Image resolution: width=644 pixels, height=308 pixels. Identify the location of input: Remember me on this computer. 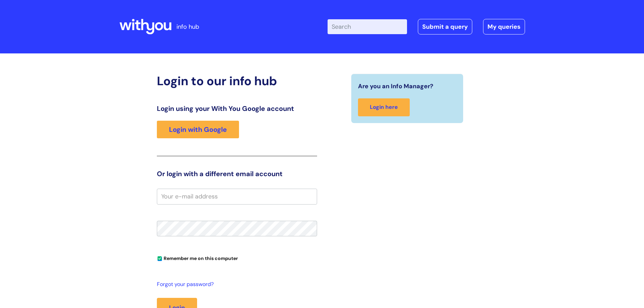
(159, 258).